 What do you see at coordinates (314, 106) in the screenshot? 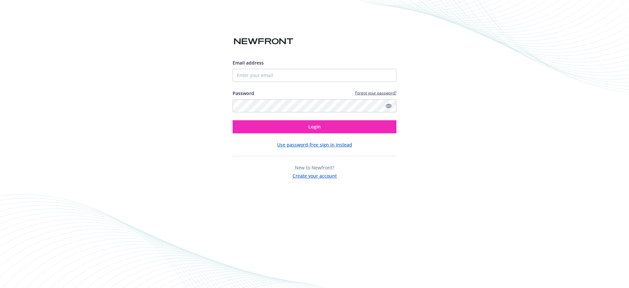
I see `input: Enter your password` at bounding box center [314, 106].